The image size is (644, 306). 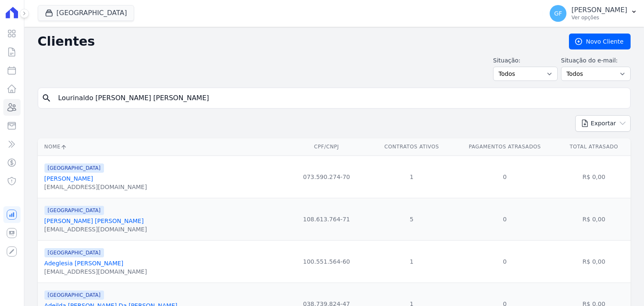 What do you see at coordinates (505, 147) in the screenshot?
I see `th: Pagamentos Atrasados` at bounding box center [505, 147].